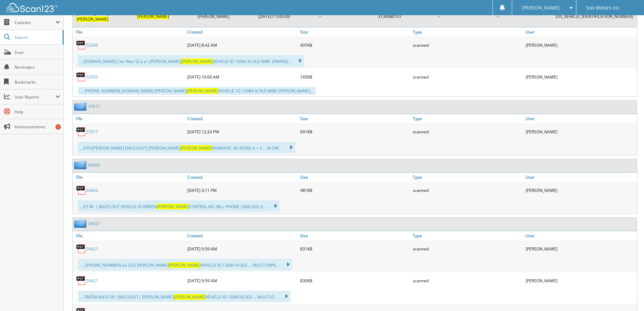 The width and height of the screenshot is (644, 311). I want to click on span: Announcements, so click(37, 126).